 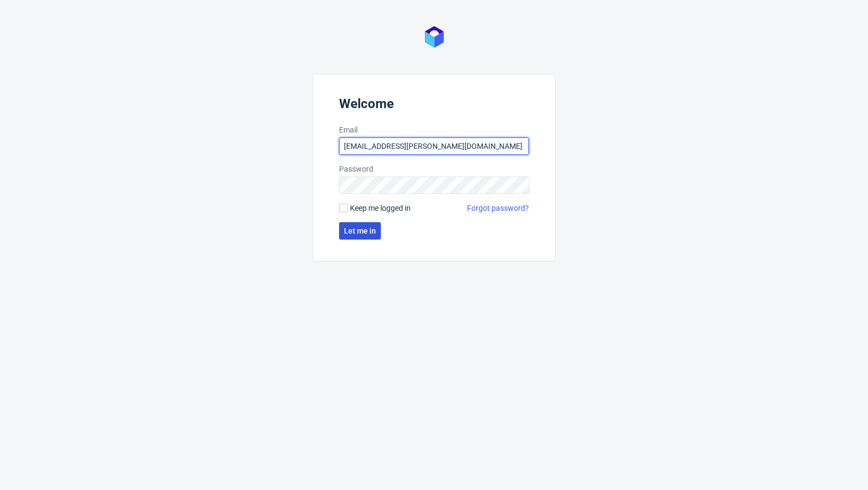 What do you see at coordinates (359, 230) in the screenshot?
I see `span: Let me in` at bounding box center [359, 230].